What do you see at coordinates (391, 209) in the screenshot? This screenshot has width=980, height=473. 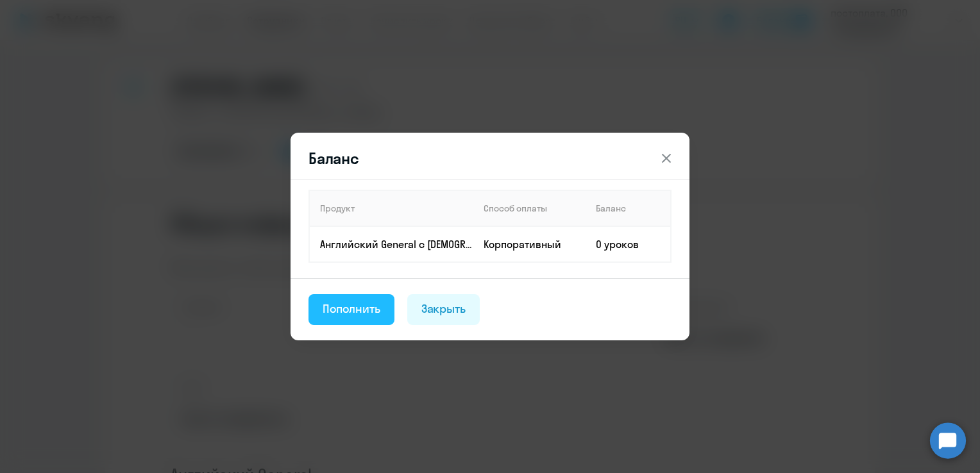 I see `th: Продукт` at bounding box center [391, 209].